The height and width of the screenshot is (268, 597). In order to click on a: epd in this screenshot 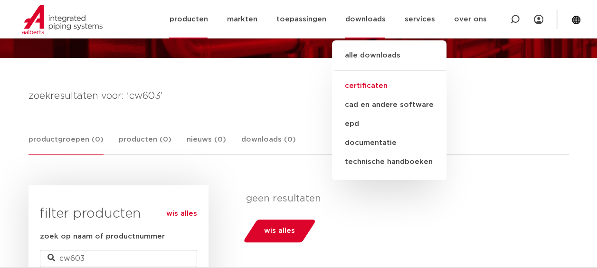, I will do `click(389, 124)`.